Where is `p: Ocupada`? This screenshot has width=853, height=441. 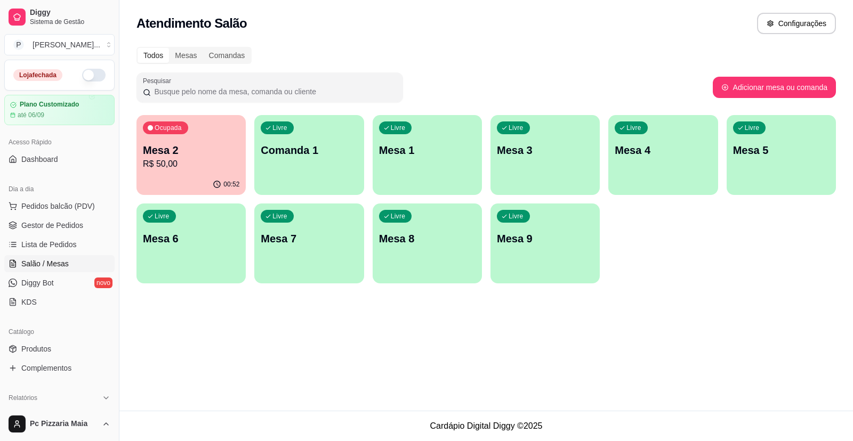
p: Ocupada is located at coordinates (168, 128).